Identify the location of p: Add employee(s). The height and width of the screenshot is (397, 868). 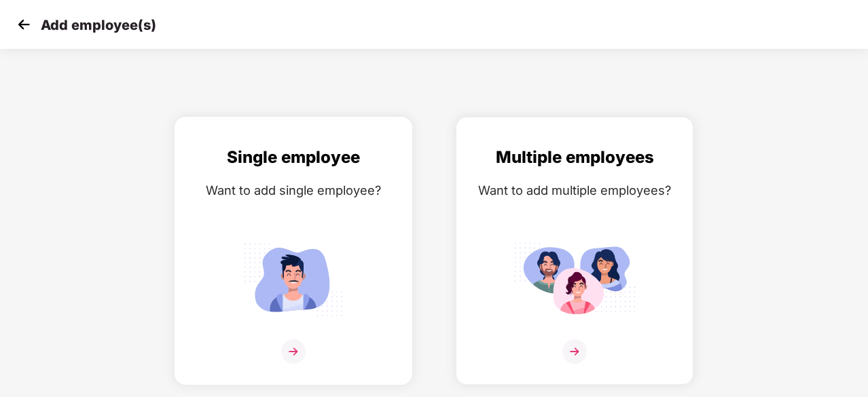
(98, 25).